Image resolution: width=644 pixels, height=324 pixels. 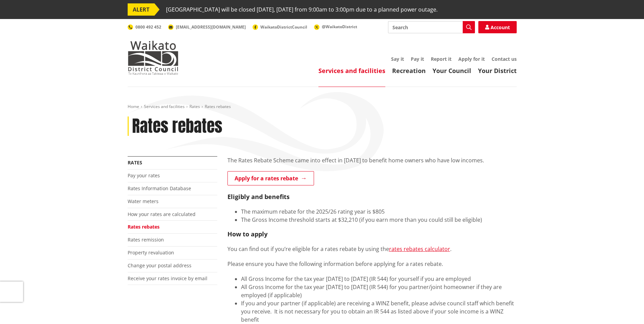 What do you see at coordinates (409, 71) in the screenshot?
I see `a: Recreation` at bounding box center [409, 71].